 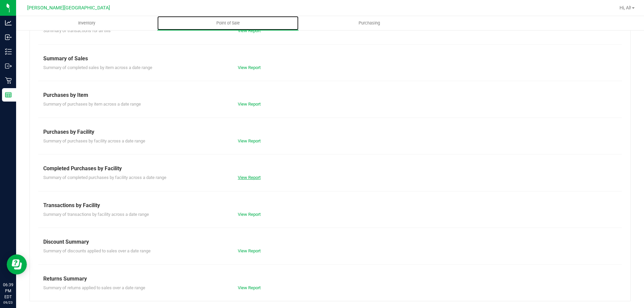 I want to click on inline-svg: Analytics, so click(x=8, y=23).